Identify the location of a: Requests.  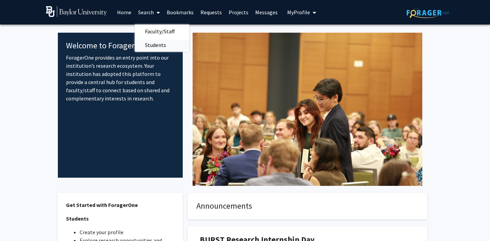
(211, 12).